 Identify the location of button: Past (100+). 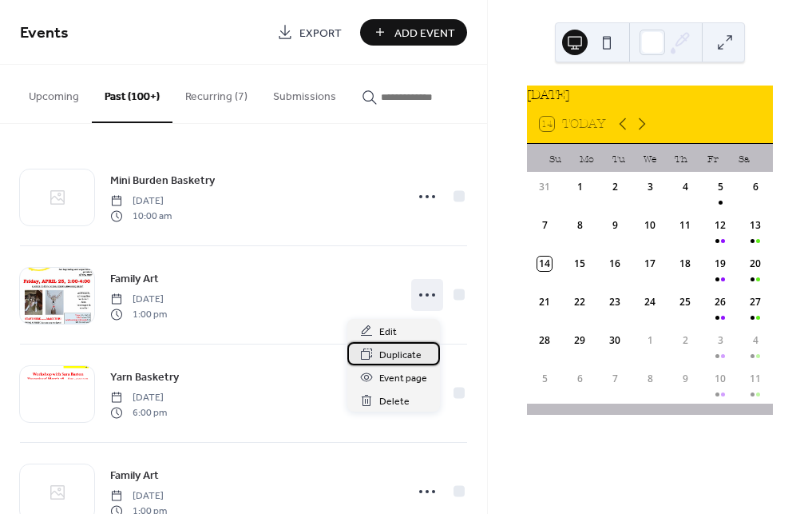
(132, 94).